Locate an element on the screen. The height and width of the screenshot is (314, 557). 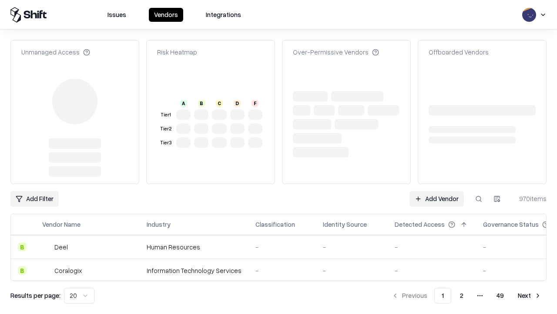
button: Add Filter is located at coordinates (34, 199).